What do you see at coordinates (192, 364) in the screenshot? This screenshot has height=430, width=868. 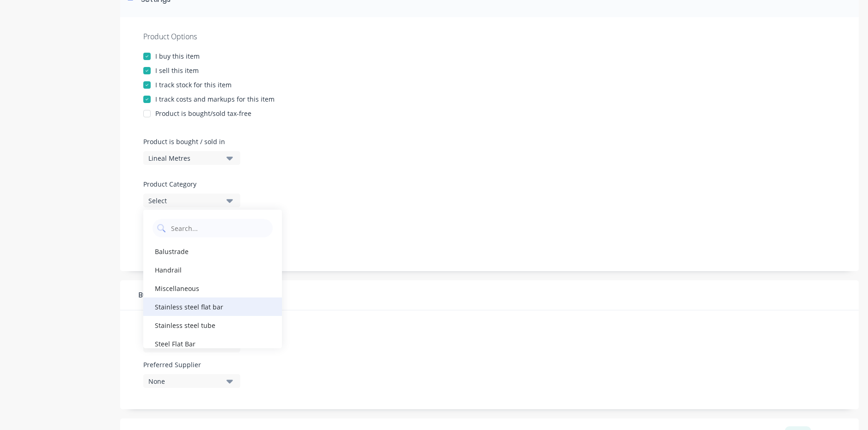 I see `label: Preferred Supplier` at bounding box center [192, 364].